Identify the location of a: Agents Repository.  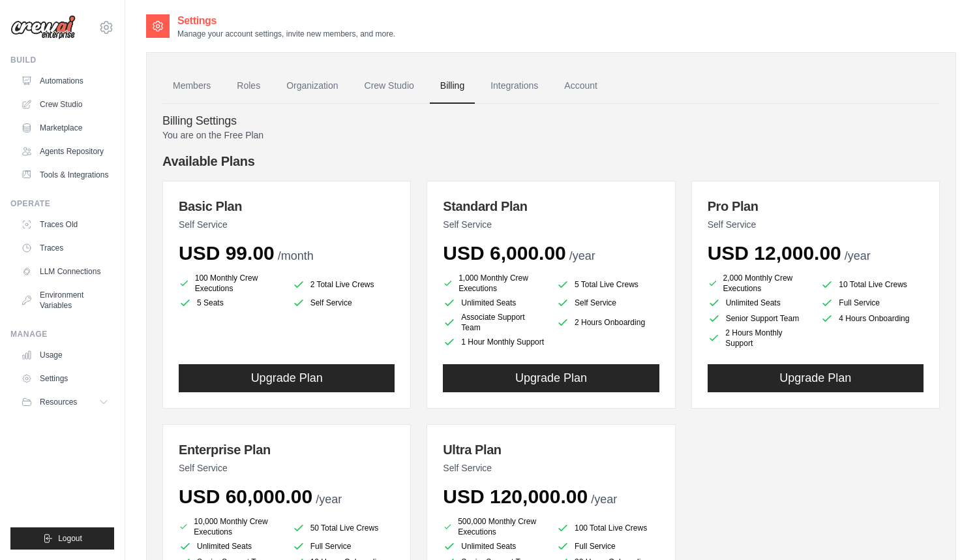
(64, 152).